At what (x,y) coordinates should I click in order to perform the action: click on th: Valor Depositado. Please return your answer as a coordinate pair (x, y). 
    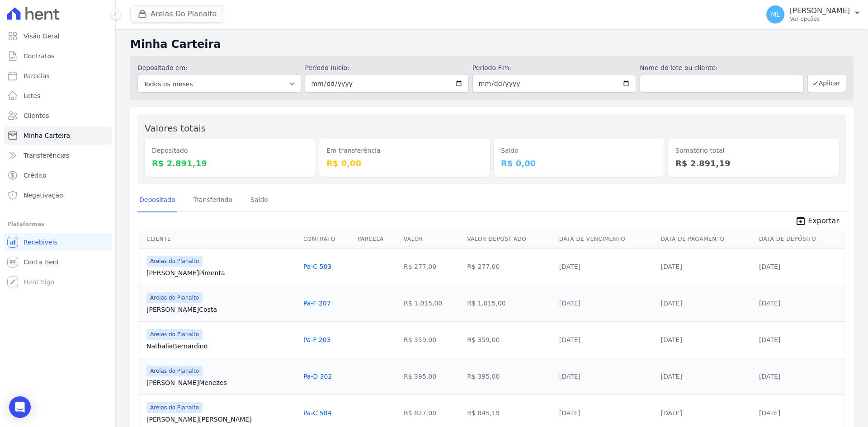
    Looking at the image, I should click on (509, 239).